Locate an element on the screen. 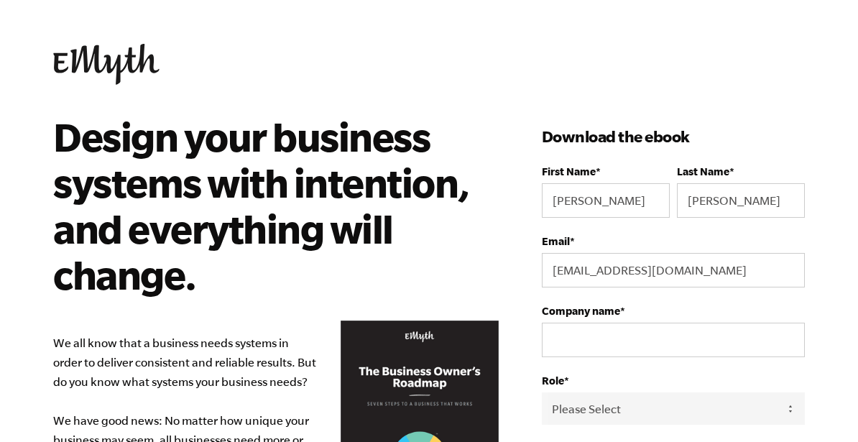 The width and height of the screenshot is (858, 442). h3: Download the ebook is located at coordinates (674, 137).